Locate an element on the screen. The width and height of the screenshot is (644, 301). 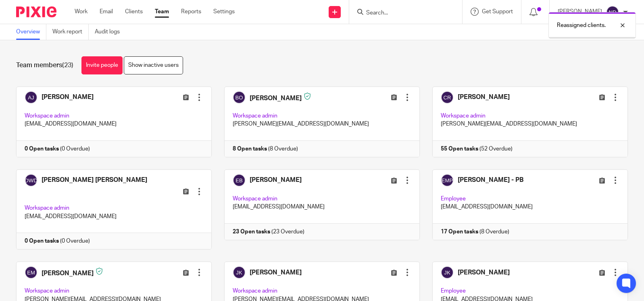
a: Audit logs is located at coordinates (110, 32).